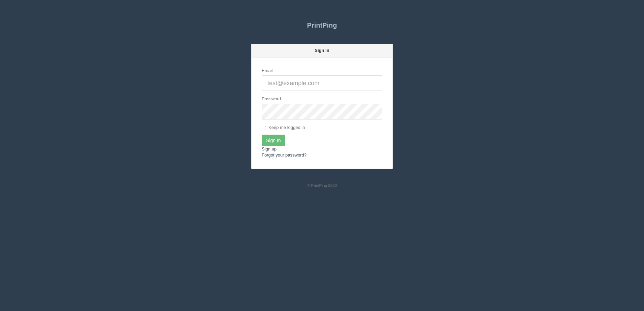  What do you see at coordinates (267, 71) in the screenshot?
I see `label: Email` at bounding box center [267, 71].